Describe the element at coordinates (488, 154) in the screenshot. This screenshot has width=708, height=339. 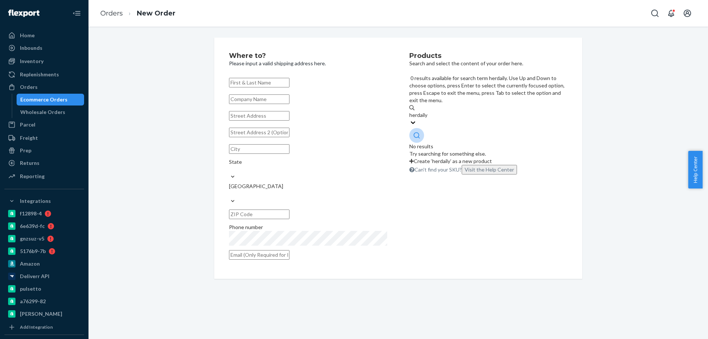
I see `div: Try searching for something else.` at that location.